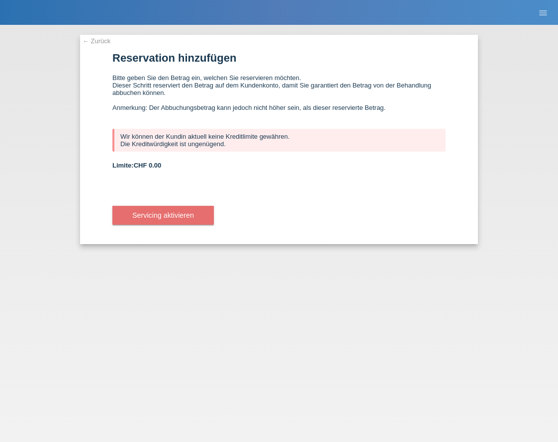 This screenshot has width=558, height=442. I want to click on a: ← Zurück, so click(96, 41).